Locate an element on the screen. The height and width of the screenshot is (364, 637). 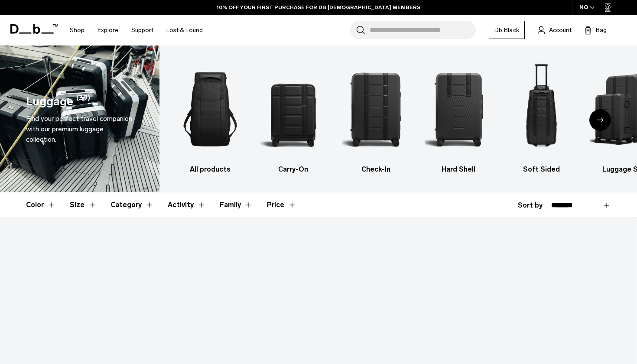
a: Db Hard Shell is located at coordinates (458, 116).